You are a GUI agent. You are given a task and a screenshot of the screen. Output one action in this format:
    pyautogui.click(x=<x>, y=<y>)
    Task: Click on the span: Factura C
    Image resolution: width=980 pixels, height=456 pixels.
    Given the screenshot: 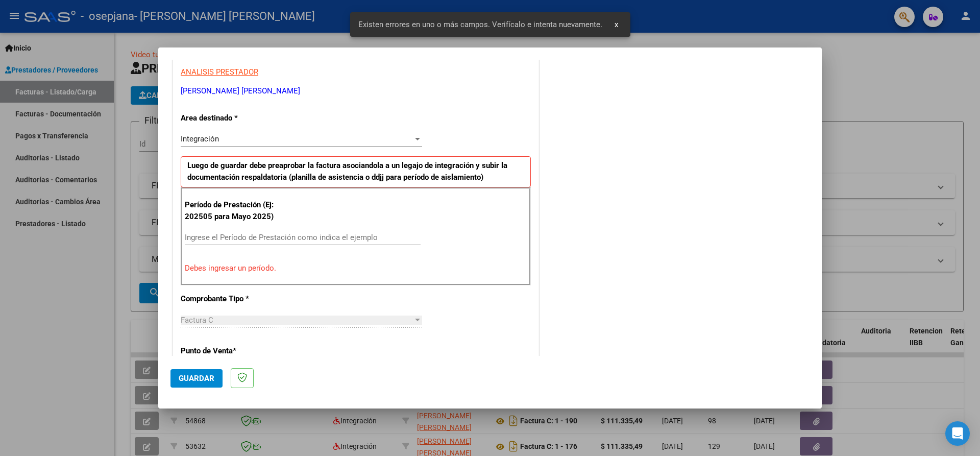 What is the action you would take?
    pyautogui.click(x=197, y=320)
    